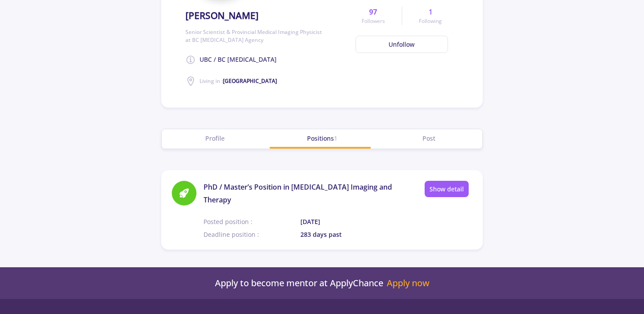 The width and height of the screenshot is (644, 314). I want to click on span: Followers, so click(373, 21).